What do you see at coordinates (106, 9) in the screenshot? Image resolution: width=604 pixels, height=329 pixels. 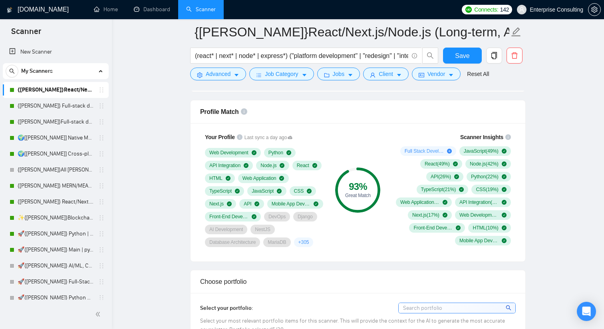 I see `a: homeHome` at bounding box center [106, 9].